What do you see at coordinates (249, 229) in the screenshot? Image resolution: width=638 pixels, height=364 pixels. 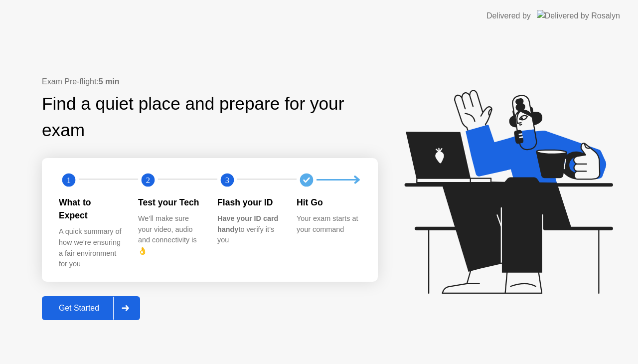 I see `div: to verify it’s you` at bounding box center [249, 229].